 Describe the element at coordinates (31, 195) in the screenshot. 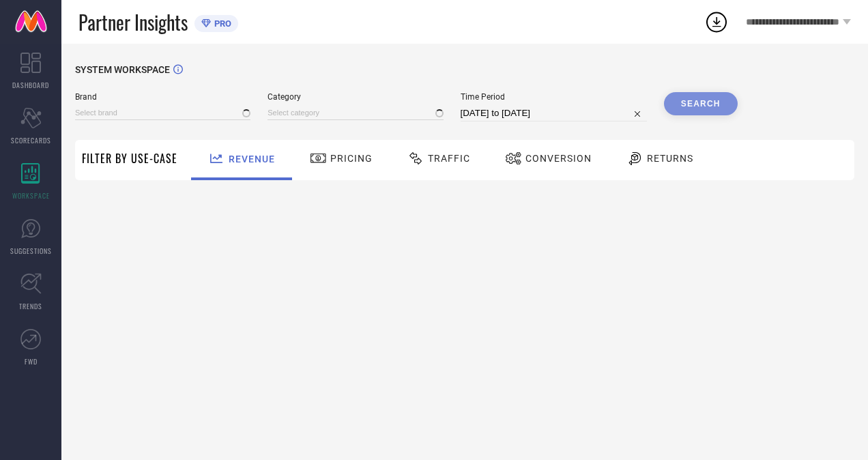

I see `span: WORKSPACE` at that location.